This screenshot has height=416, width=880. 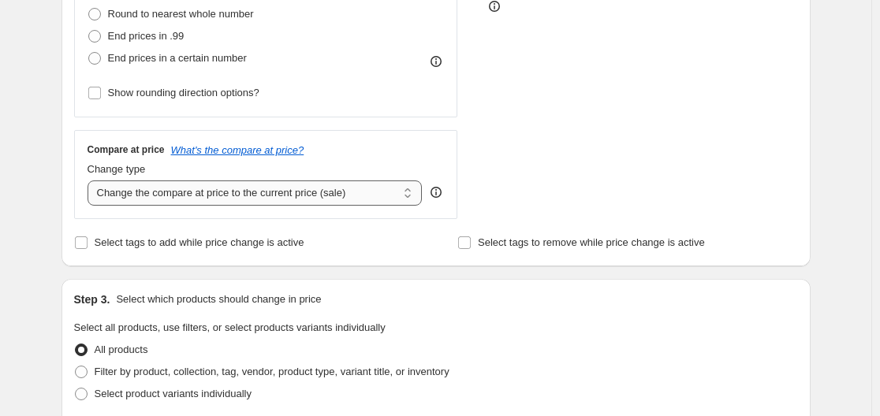 I want to click on span: Filter by product, collection, tag, vendor, product type, variant title, or inventory, so click(x=272, y=371).